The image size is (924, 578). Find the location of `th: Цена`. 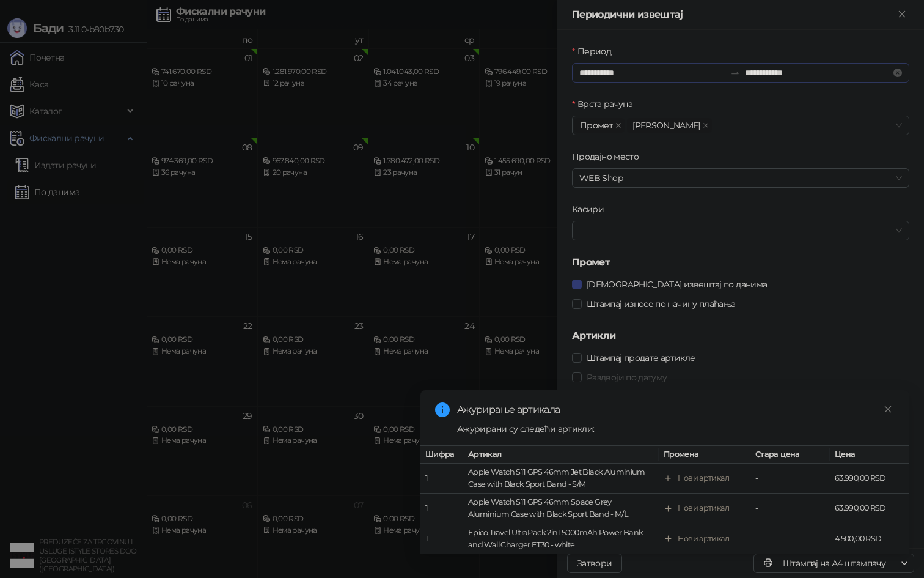

th: Цена is located at coordinates (870, 455).